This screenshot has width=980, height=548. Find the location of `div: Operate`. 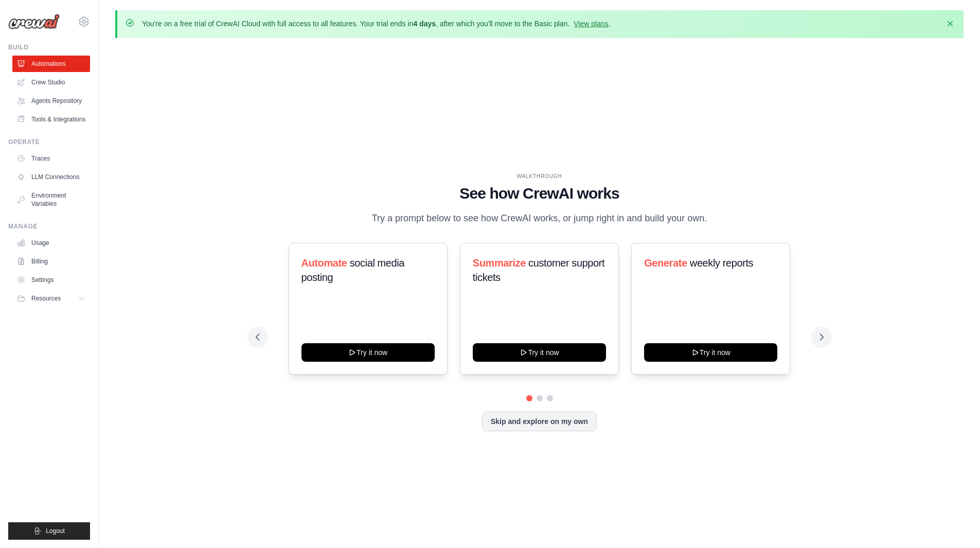

div: Operate is located at coordinates (49, 142).